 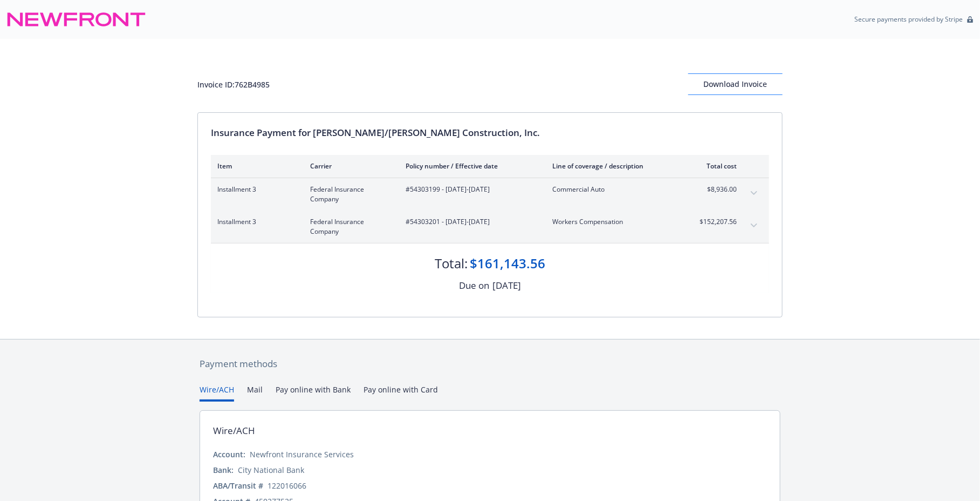 What do you see at coordinates (716, 222) in the screenshot?
I see `span: $152,207.56` at bounding box center [716, 222].